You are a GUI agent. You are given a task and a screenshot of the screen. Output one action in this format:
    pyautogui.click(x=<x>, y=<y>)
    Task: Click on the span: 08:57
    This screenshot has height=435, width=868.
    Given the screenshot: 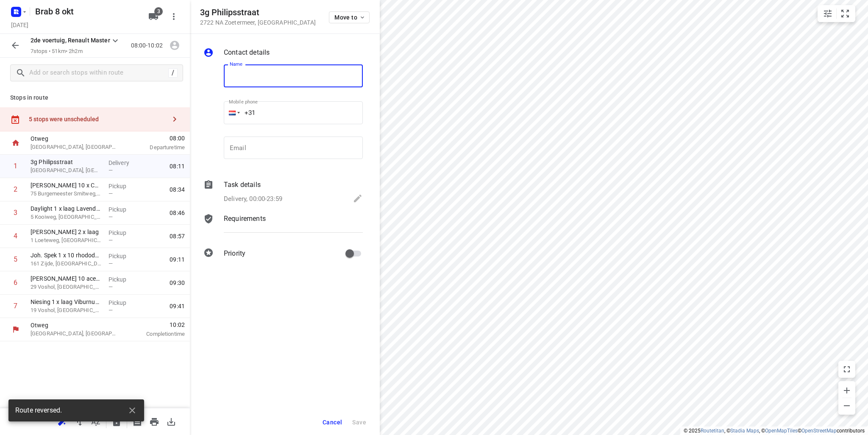 What is the action you would take?
    pyautogui.click(x=177, y=236)
    